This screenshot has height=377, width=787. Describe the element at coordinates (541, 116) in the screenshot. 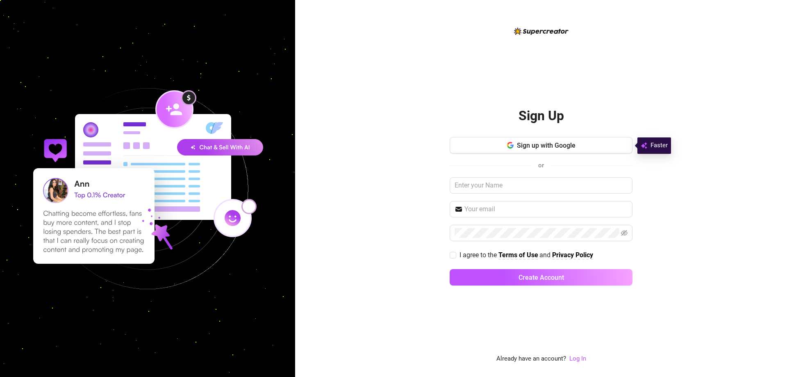

I see `h2: Sign Up` at that location.